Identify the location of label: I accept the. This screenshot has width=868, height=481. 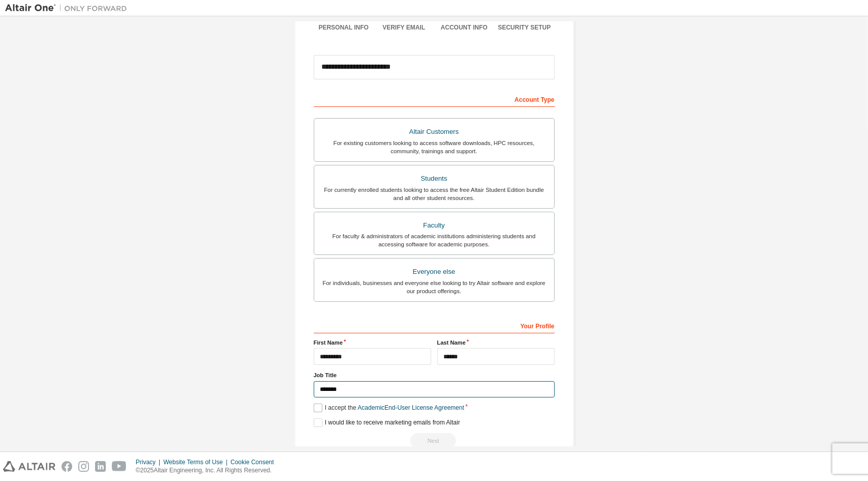
(389, 408).